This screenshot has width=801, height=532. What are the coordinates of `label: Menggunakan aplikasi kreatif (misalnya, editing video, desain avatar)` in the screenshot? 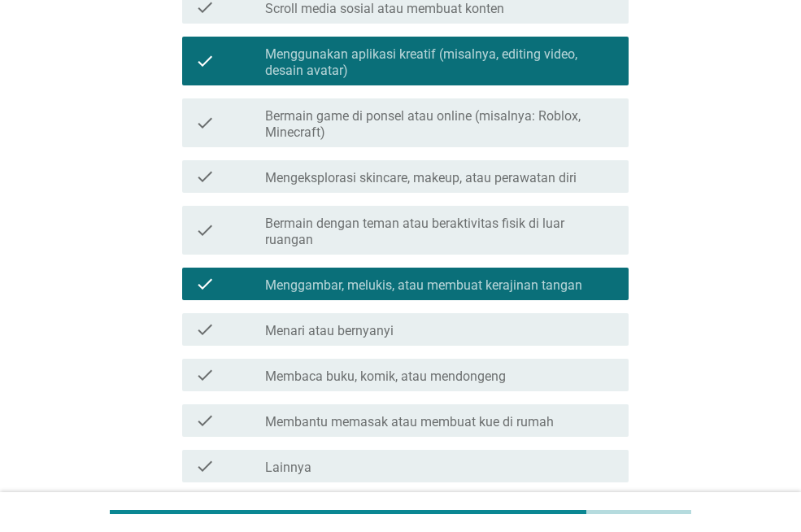 It's located at (440, 63).